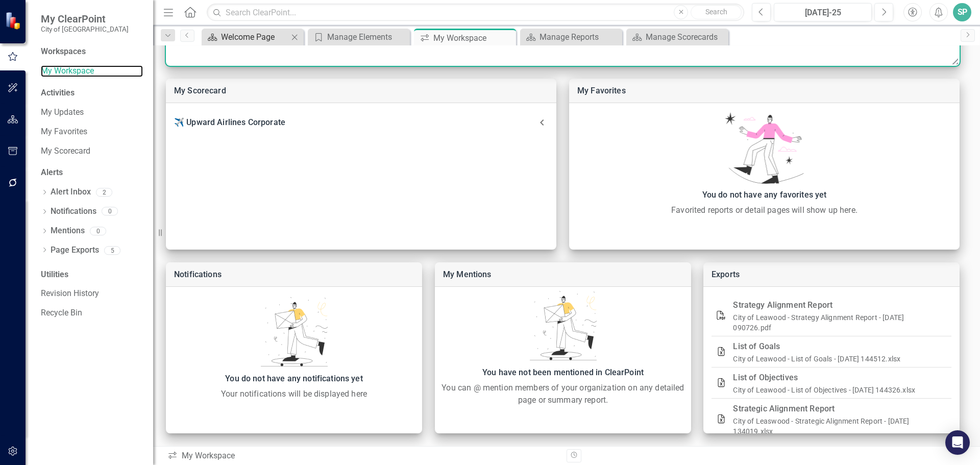 Image resolution: width=980 pixels, height=465 pixels. I want to click on div: Favorited reports or detail pages will show up here., so click(764, 210).